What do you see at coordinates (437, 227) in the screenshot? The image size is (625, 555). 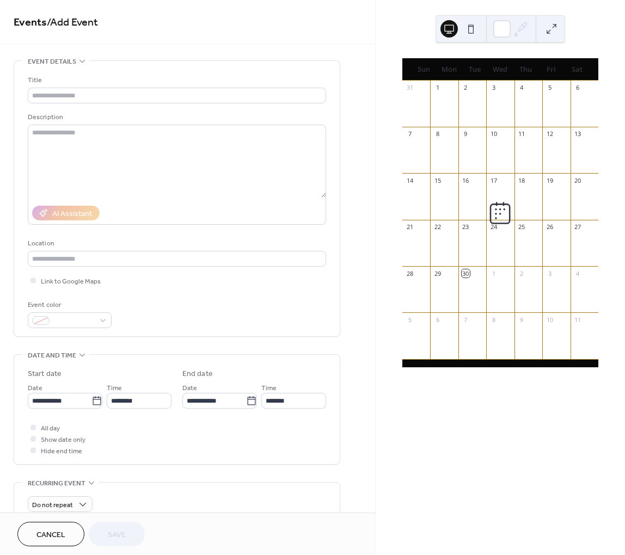 I see `div: 22` at bounding box center [437, 227].